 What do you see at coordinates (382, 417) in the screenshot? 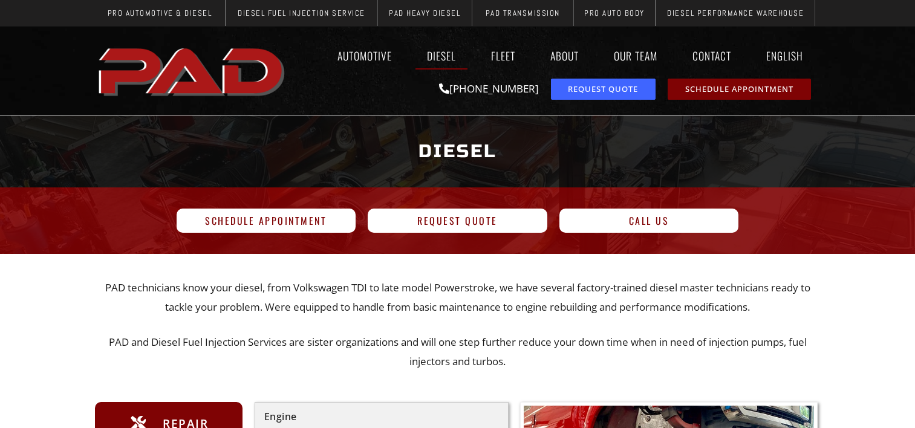
I see `div: Engine` at bounding box center [382, 417].